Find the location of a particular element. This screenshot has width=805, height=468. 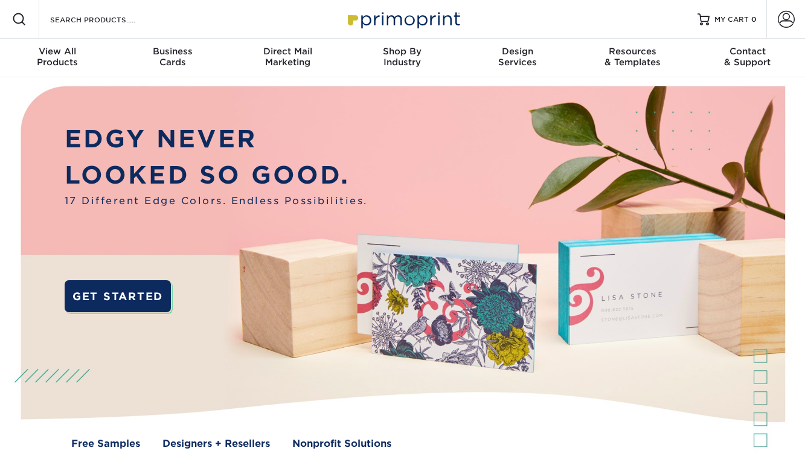

a: Free Samples is located at coordinates (106, 444).